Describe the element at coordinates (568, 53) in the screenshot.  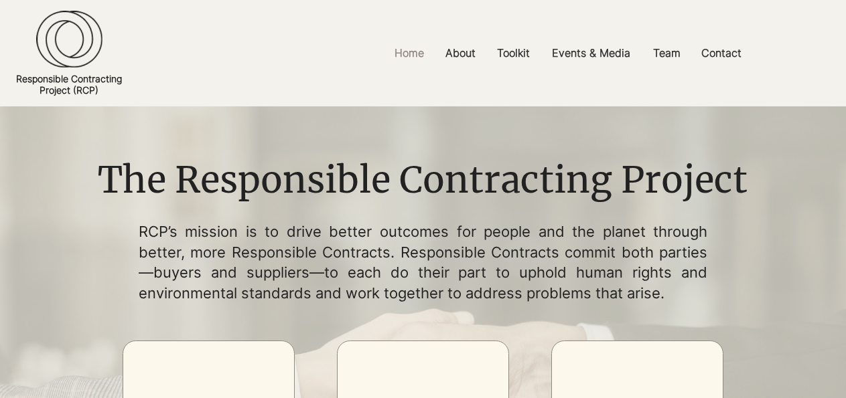
I see `nav: Site` at that location.